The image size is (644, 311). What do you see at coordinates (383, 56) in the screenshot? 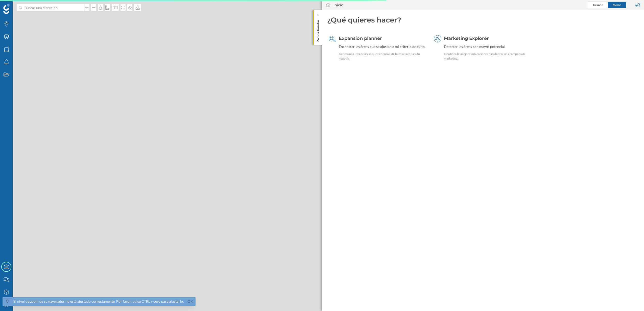
I see `div: Genera una lista de áreas que tienen los atributos clave para tu negocio.` at bounding box center [383, 56].